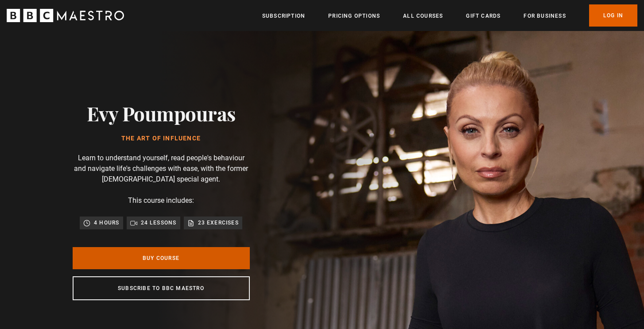 This screenshot has height=329, width=644. What do you see at coordinates (161, 200) in the screenshot?
I see `p: This course includes:` at bounding box center [161, 200].